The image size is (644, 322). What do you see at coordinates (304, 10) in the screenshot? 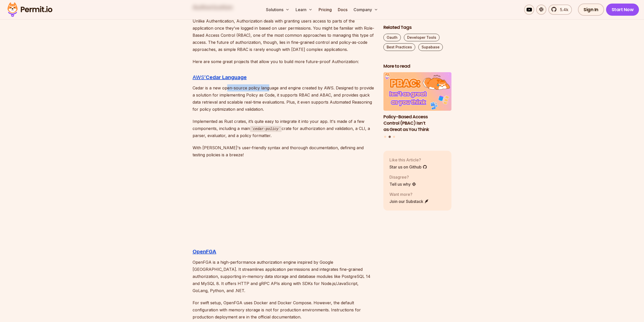
I see `button: Learn` at bounding box center [304, 10].